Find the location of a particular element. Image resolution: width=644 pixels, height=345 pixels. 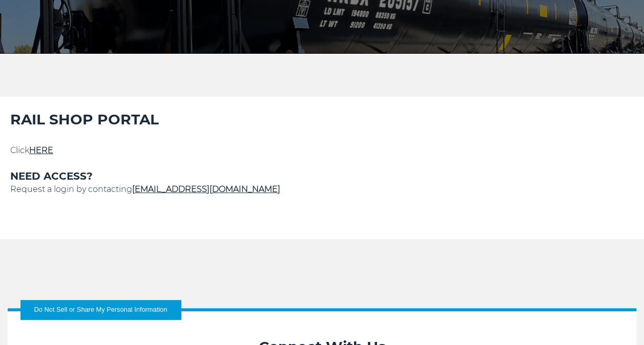

button: Do Not Sell or Share My Personal Information is located at coordinates (100, 310).